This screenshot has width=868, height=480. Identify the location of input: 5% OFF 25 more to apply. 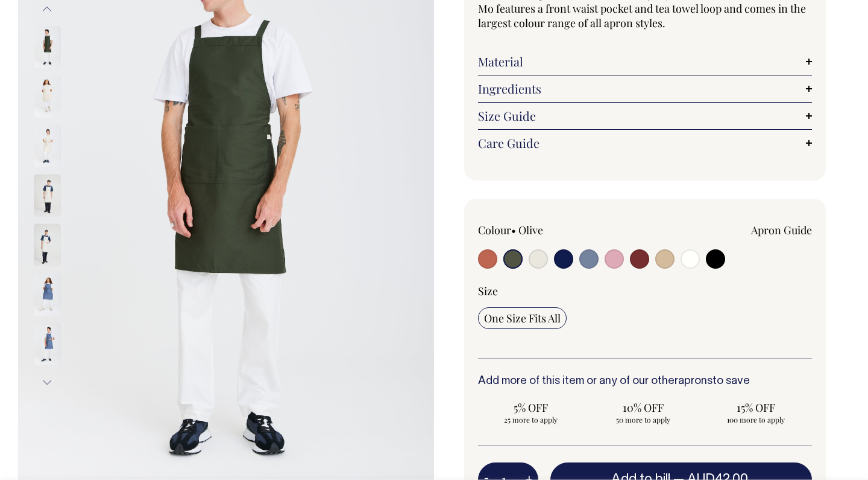
(530, 412).